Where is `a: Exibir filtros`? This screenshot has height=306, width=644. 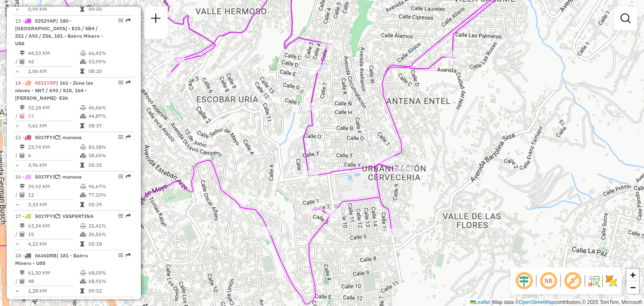 a: Exibir filtros is located at coordinates (626, 18).